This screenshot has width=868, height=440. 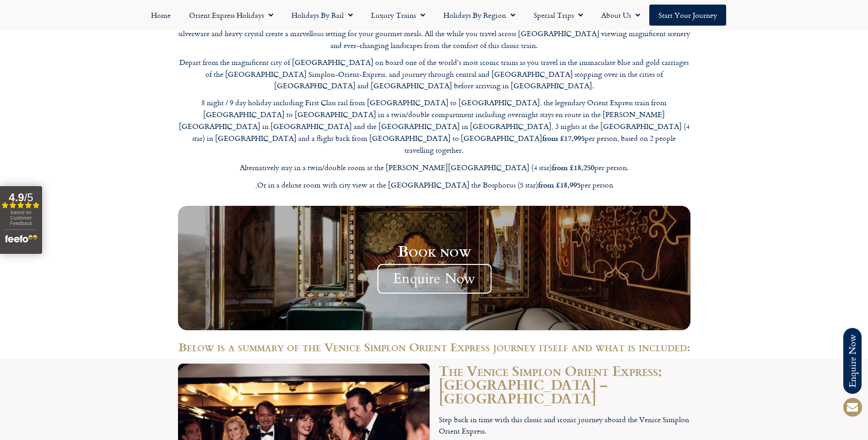 What do you see at coordinates (565, 426) in the screenshot?
I see `p: Step back in time with this classic and iconic journey aboard the Venice Simplon Orient Express.` at bounding box center [565, 426].